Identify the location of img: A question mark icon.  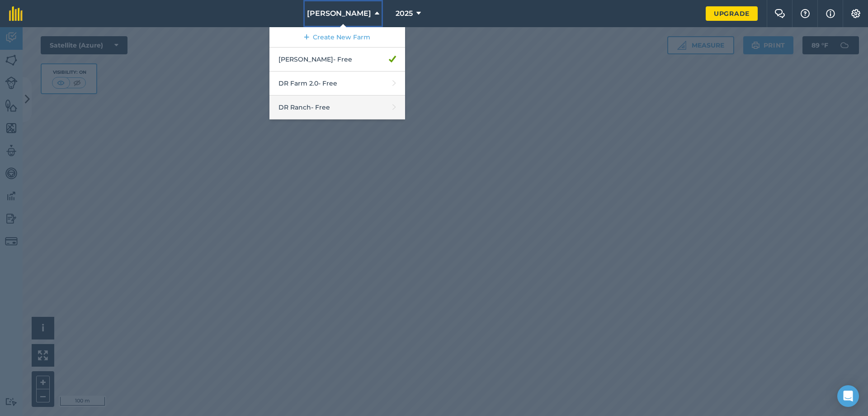
(805, 14).